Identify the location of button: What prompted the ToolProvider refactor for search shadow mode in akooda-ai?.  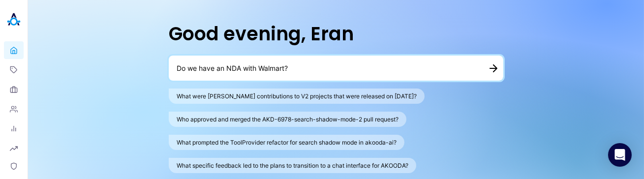
(286, 142).